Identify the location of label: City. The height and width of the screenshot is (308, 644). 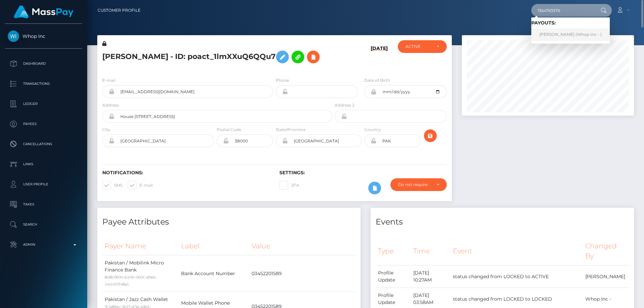
(106, 130).